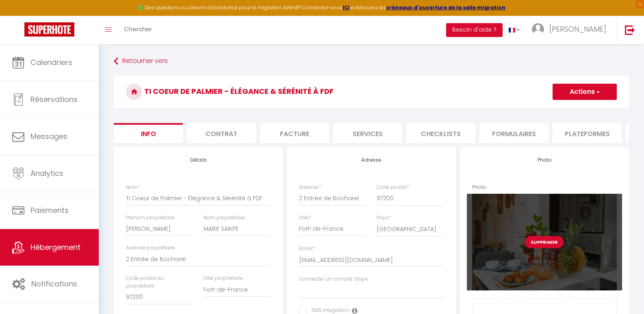 This screenshot has width=644, height=314. What do you see at coordinates (50, 210) in the screenshot?
I see `span: Paiements` at bounding box center [50, 210].